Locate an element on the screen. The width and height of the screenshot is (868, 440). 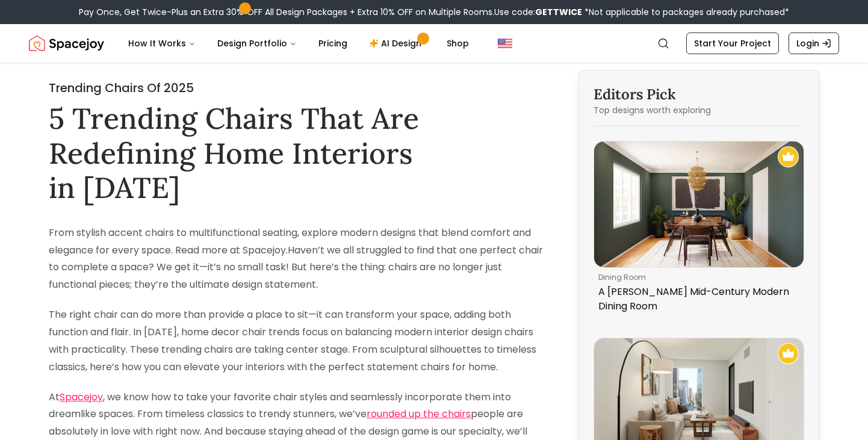
img: Recommended Spacejoy Design - A Picture-Perfect Modern Rustic Living-Dining Room is located at coordinates (788, 353).